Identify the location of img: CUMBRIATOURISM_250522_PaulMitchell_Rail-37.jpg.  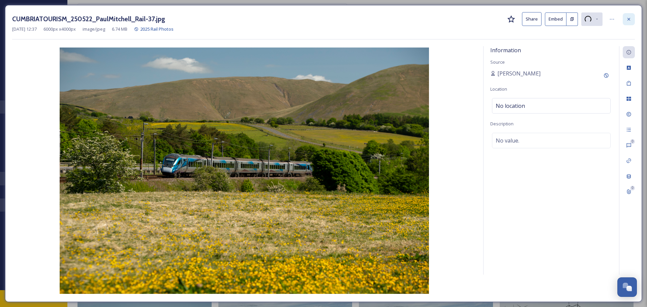
(244, 170).